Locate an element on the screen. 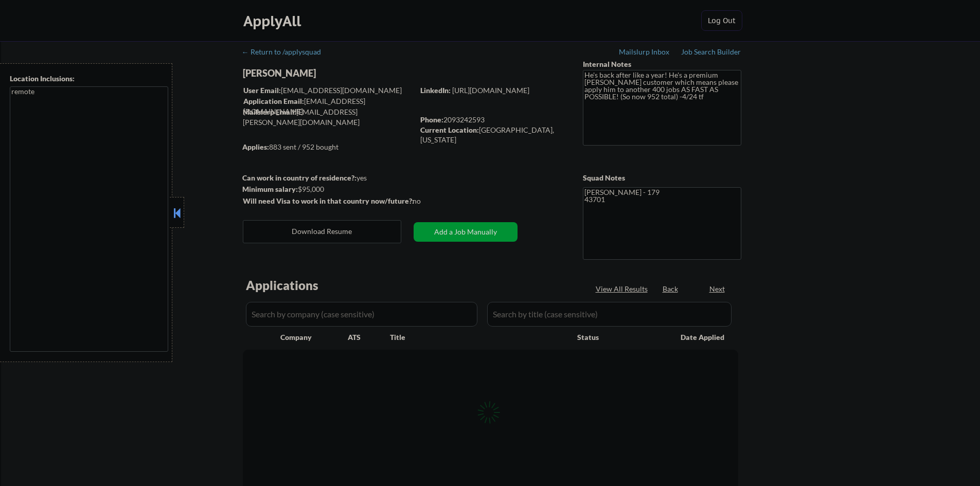 This screenshot has width=980, height=486. div: Job Search Builder is located at coordinates (711, 52).